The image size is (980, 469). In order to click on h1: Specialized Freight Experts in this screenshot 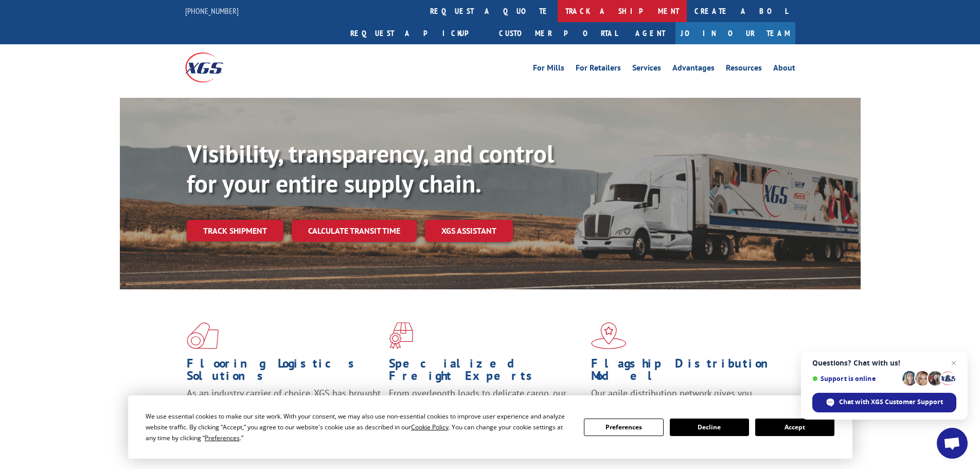, I will do `click(486, 372)`.